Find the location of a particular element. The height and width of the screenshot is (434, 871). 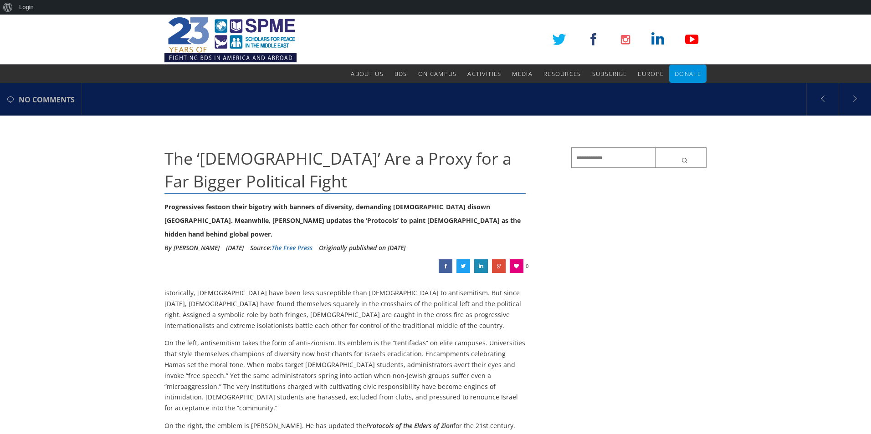

span: Subscribe is located at coordinates (609, 74).